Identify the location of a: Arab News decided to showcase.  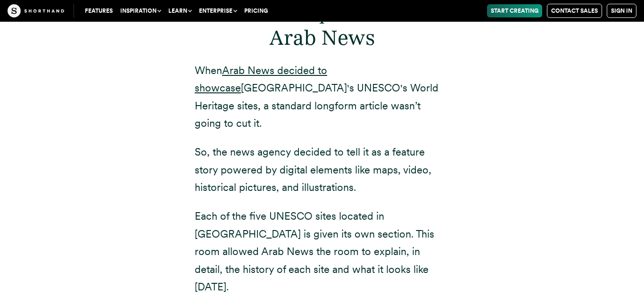
(261, 78).